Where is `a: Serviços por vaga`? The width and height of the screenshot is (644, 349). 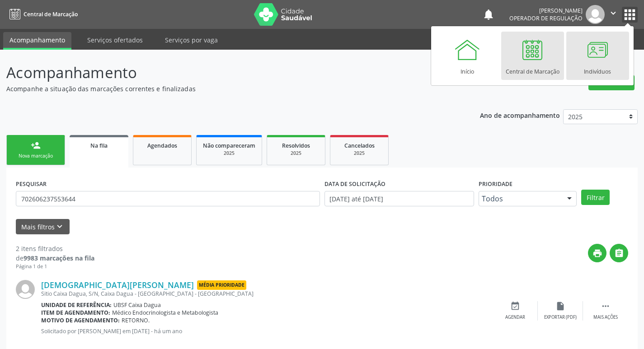
a: Serviços por vaga is located at coordinates (191, 39).